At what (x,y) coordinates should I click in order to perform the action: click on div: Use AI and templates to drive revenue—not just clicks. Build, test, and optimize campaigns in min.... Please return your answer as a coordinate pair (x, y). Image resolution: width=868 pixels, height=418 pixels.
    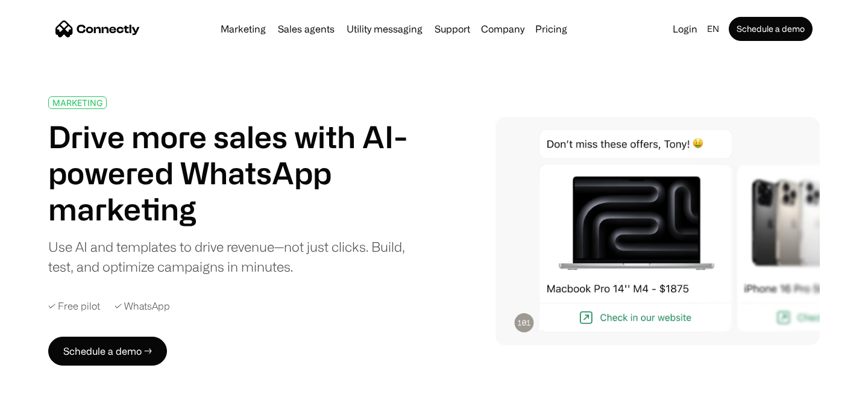
    Looking at the image, I should click on (235, 256).